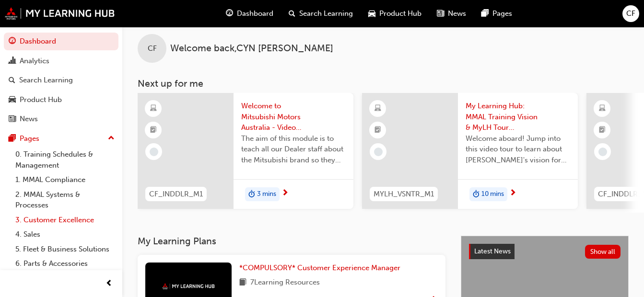 This screenshot has width=644, height=297. I want to click on a: MYLH_VSNTR_M1My Learning Hub: MMAL Training Vision & MyLH Tour (Elective)Welcome aboard! Jump int..., so click(470, 151).